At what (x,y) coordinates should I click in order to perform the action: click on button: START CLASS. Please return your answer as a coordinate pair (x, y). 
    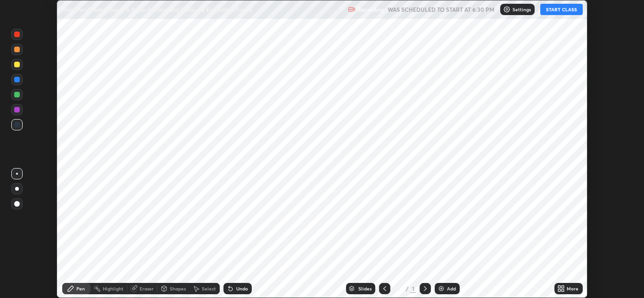
    Looking at the image, I should click on (561, 9).